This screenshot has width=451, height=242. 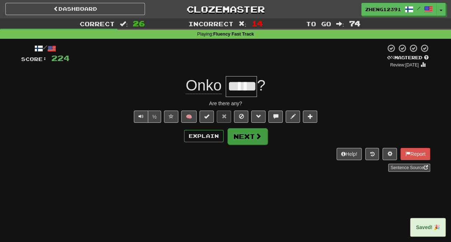 What do you see at coordinates (203, 85) in the screenshot?
I see `span: Onko` at bounding box center [203, 85].